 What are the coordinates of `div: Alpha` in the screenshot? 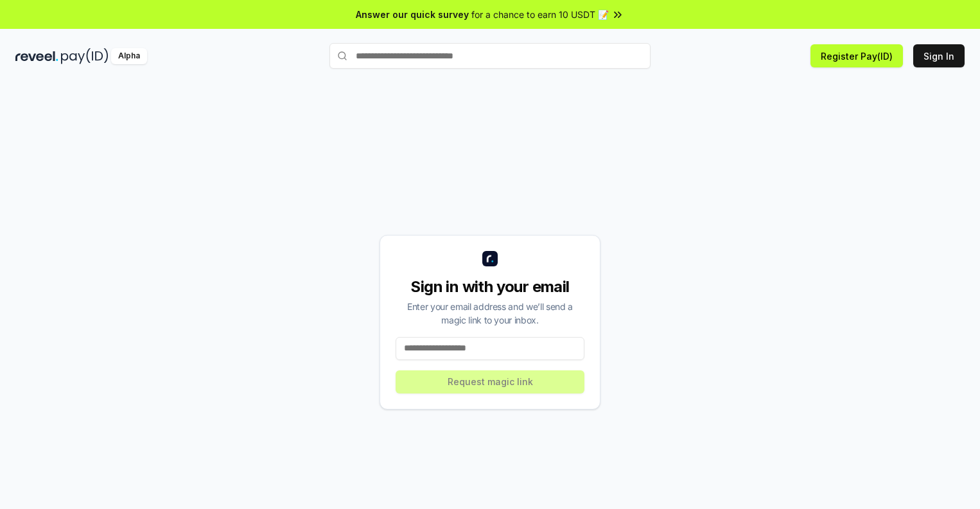 It's located at (129, 56).